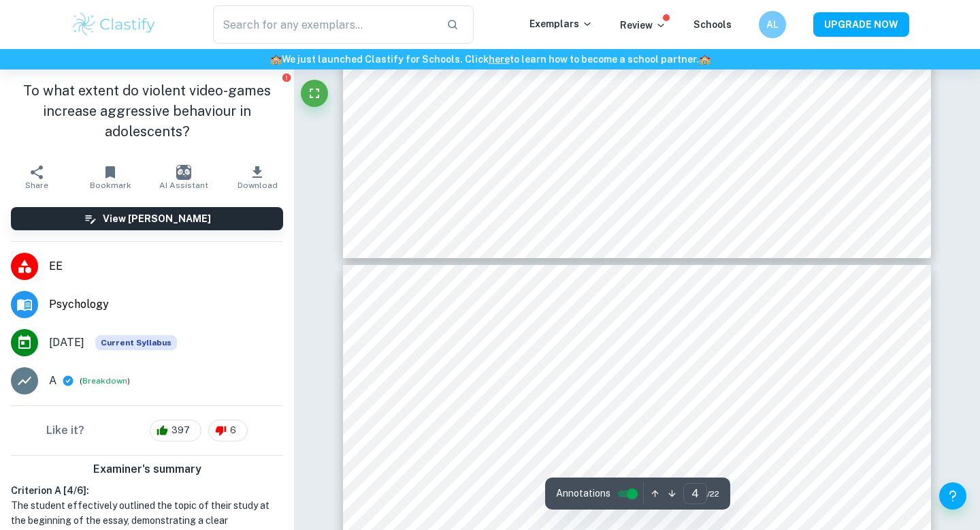  What do you see at coordinates (184, 178) in the screenshot?
I see `button: AI Assistant` at bounding box center [184, 178].